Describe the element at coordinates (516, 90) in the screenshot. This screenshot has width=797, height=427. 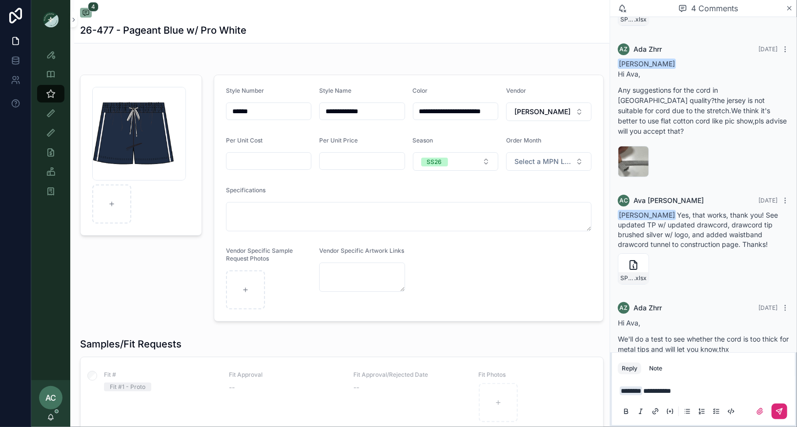
I see `span: Vendor` at that location.